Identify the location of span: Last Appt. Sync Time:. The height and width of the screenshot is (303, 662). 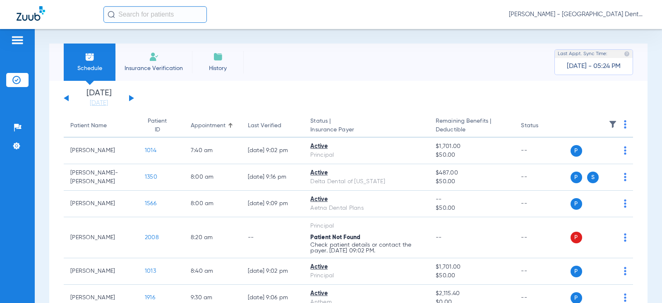
(583, 54).